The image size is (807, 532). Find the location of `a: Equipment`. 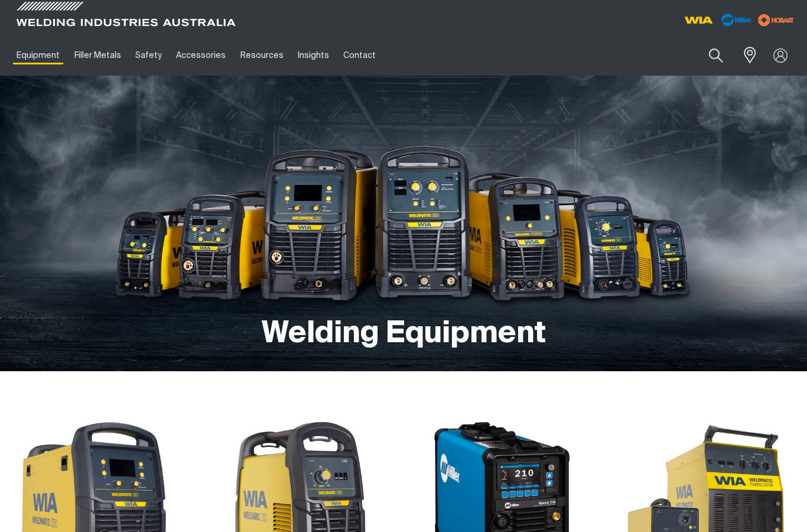

a: Equipment is located at coordinates (38, 55).